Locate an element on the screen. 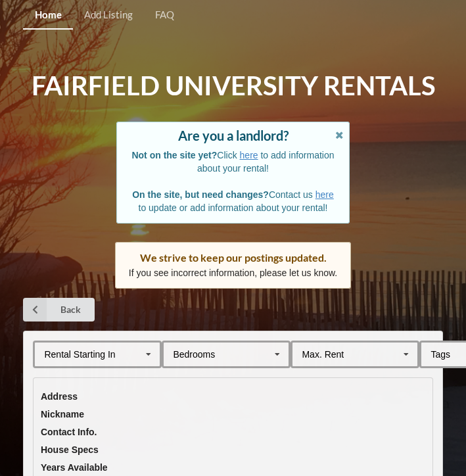  th: Contact Info. is located at coordinates (233, 431).